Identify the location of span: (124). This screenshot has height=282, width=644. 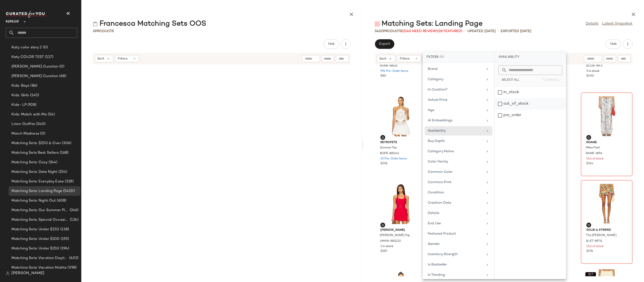
(74, 220).